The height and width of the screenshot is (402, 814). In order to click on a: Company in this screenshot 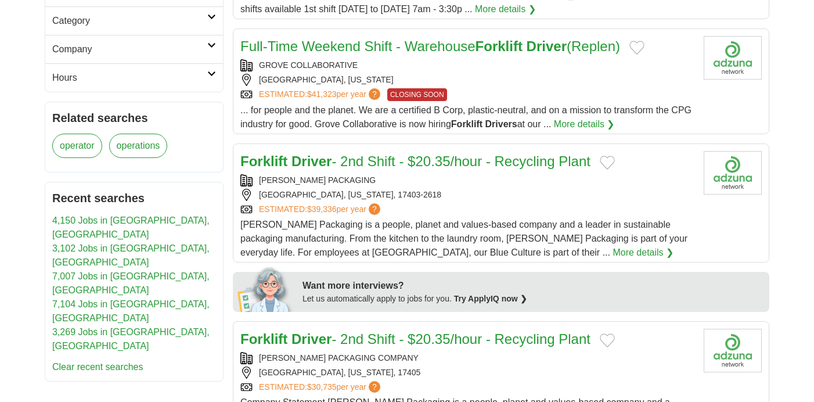, I will do `click(134, 49)`.